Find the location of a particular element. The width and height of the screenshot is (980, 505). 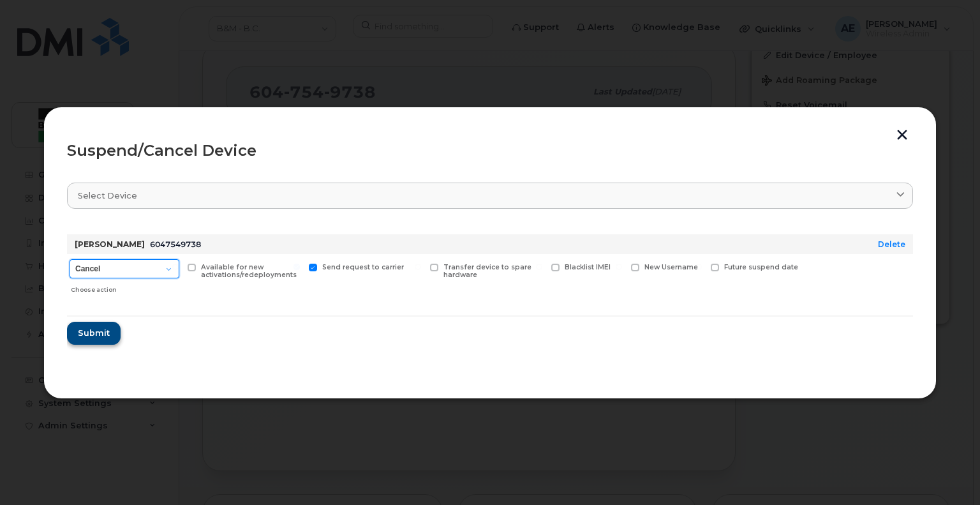

span: Future suspend date is located at coordinates (761, 267).